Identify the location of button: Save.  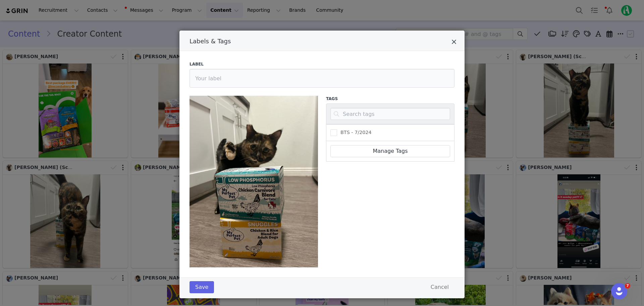
(202, 287).